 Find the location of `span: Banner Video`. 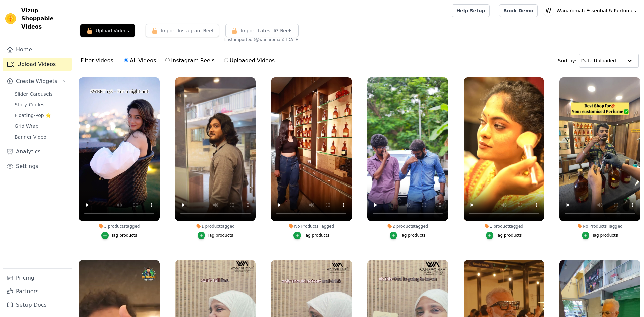

span: Banner Video is located at coordinates (31, 136).